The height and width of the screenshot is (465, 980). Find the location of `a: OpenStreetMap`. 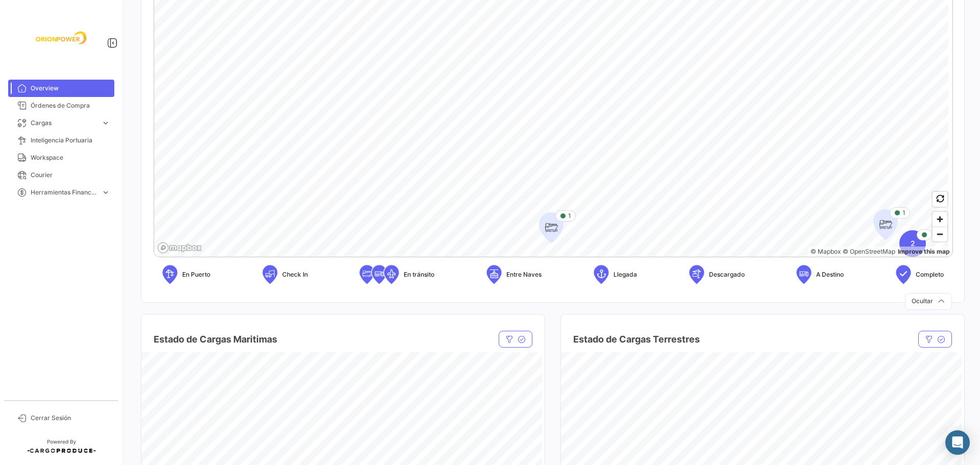

a: OpenStreetMap is located at coordinates (869, 251).